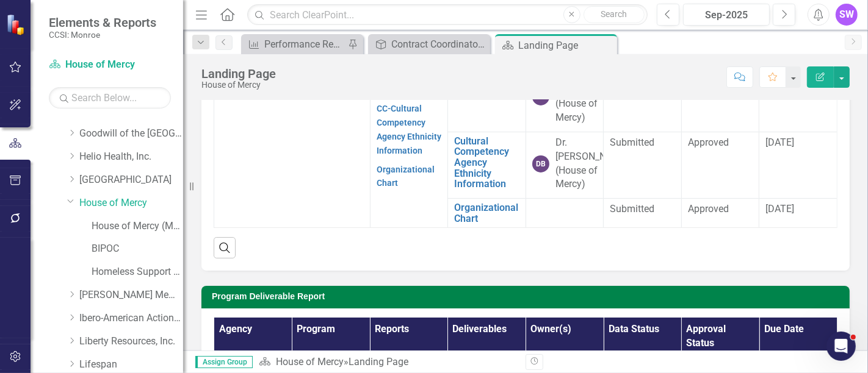 Image resolution: width=868 pixels, height=373 pixels. Describe the element at coordinates (726, 16) in the screenshot. I see `div: Sep-2025` at that location.